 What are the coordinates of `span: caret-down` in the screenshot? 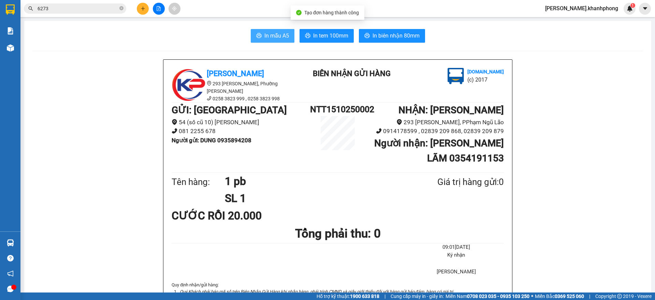 It's located at (645, 9).